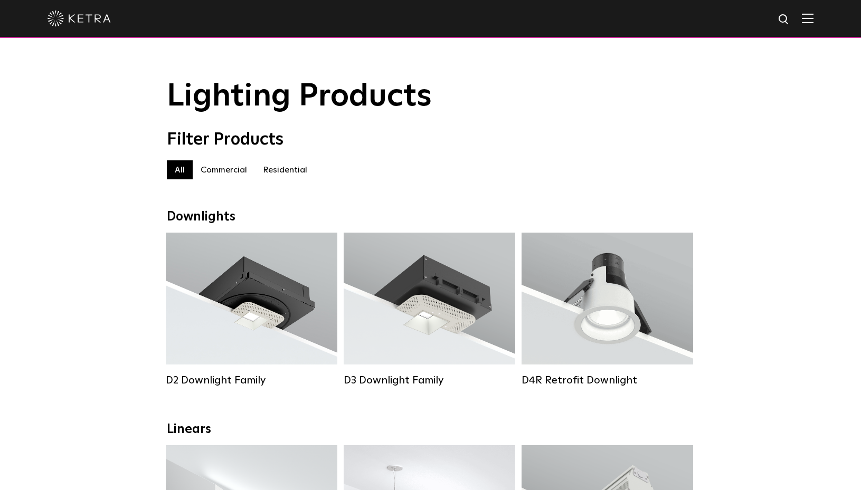 The image size is (861, 490). Describe the element at coordinates (251, 380) in the screenshot. I see `div: D2 Downlight Family` at that location.